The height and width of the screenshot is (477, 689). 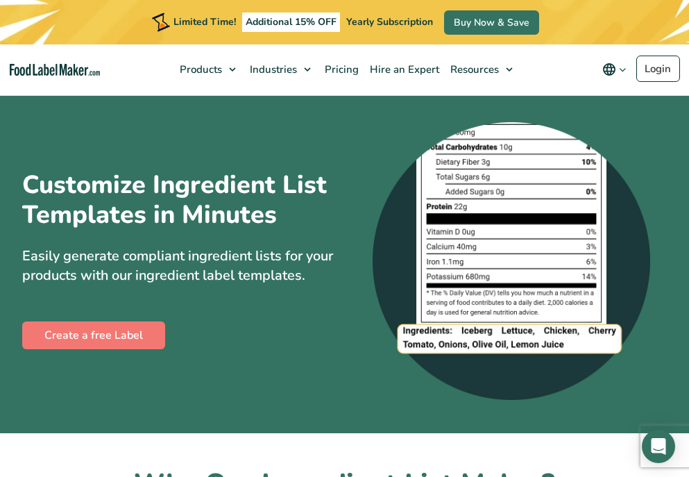 I want to click on span: Products, so click(x=199, y=69).